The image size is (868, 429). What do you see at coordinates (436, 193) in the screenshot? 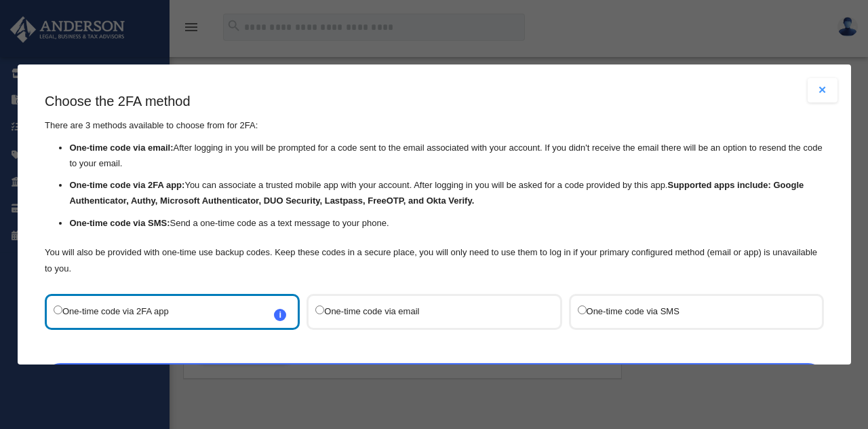
I see `strong: Supported apps include: Google Authenticator, Authy, Microsoft Authenticator, DUO Security, Lastp...` at bounding box center [436, 193].